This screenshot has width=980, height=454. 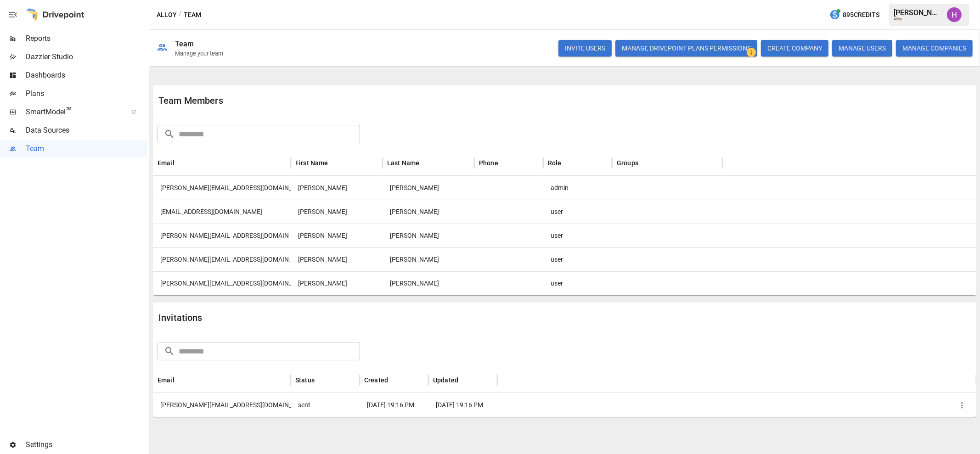 I want to click on div: Sarah, so click(x=337, y=236).